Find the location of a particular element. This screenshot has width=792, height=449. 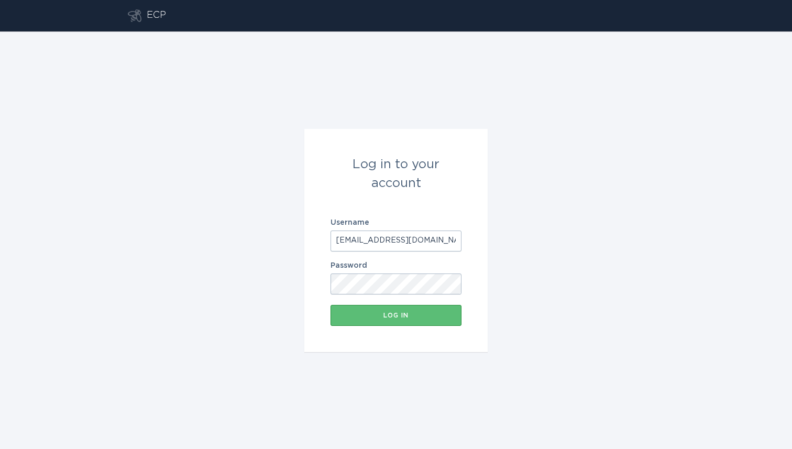

button: Log in is located at coordinates (396, 315).